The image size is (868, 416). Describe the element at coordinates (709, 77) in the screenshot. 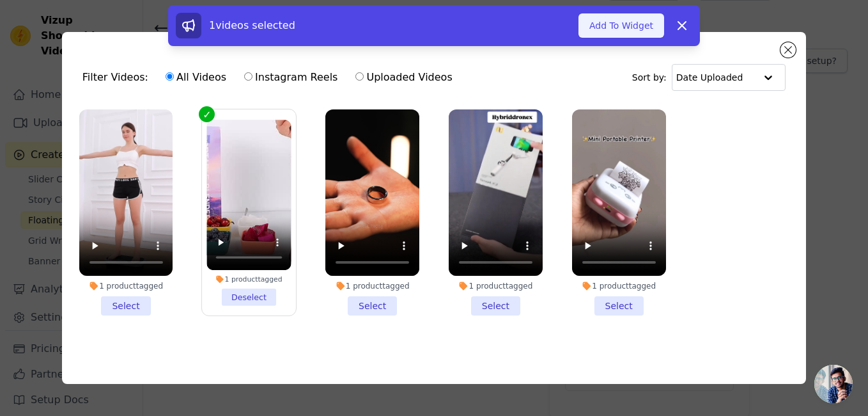

I see `div: Sort by:` at that location.